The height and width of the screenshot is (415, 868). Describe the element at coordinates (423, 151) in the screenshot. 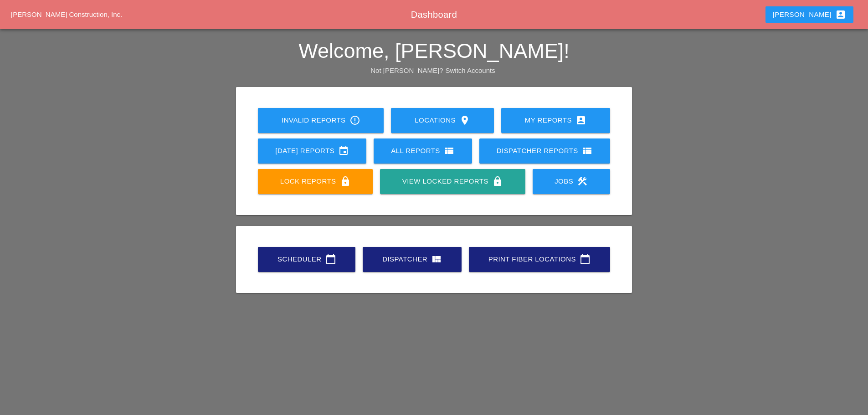

I see `a: All Reports` at that location.